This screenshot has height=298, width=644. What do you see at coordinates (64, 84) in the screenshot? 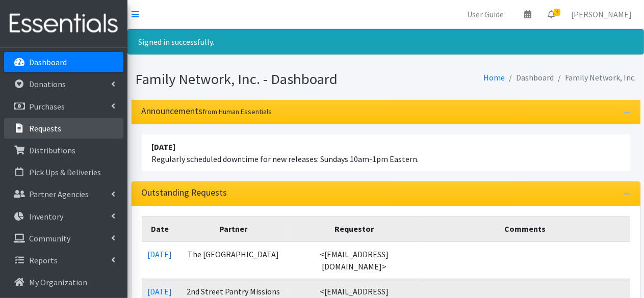
I see `a: Donations` at bounding box center [64, 84].